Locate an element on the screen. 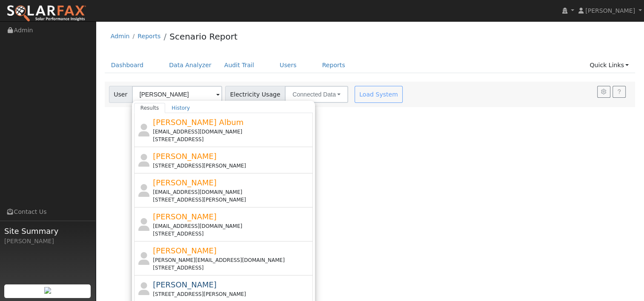 This screenshot has height=301, width=644. a: Help Link is located at coordinates (619, 92).